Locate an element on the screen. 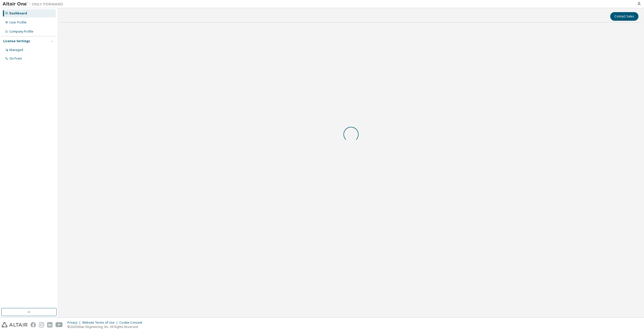 The height and width of the screenshot is (332, 644). div: Cookie Consent is located at coordinates (132, 323).